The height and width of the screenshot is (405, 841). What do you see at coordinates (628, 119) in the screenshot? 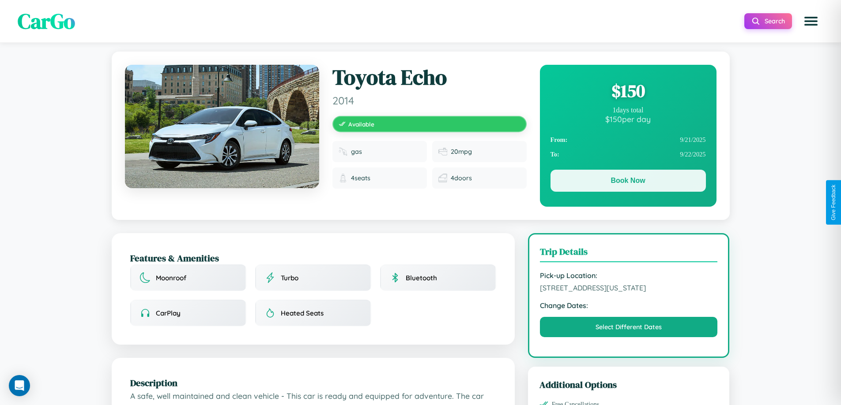
I see `div: $ 150 per day` at bounding box center [628, 119].